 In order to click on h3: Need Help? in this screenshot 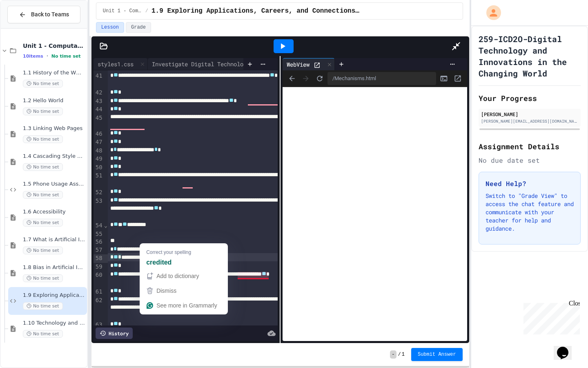, I will do `click(529, 183)`.